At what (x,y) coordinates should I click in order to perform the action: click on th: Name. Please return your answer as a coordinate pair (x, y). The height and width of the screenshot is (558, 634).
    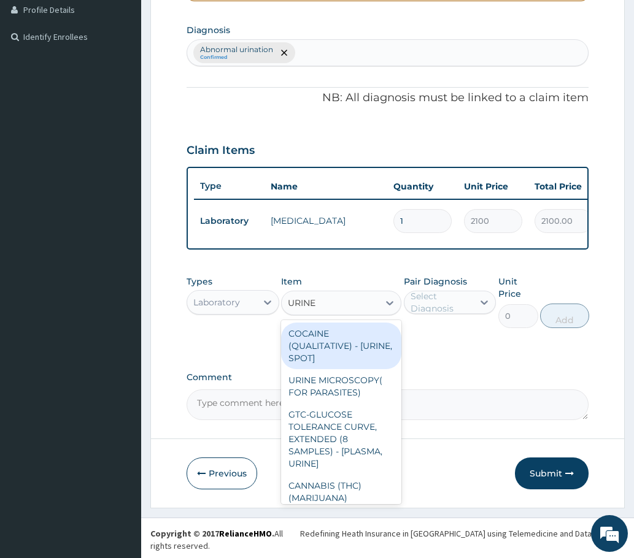
    Looking at the image, I should click on (326, 187).